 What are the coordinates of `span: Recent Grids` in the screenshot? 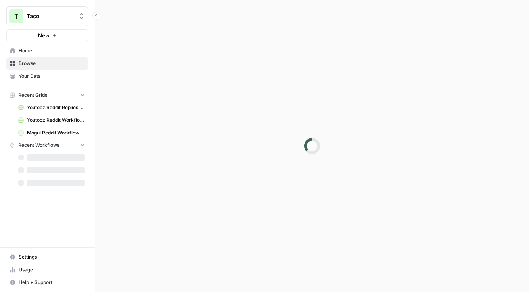 It's located at (32, 95).